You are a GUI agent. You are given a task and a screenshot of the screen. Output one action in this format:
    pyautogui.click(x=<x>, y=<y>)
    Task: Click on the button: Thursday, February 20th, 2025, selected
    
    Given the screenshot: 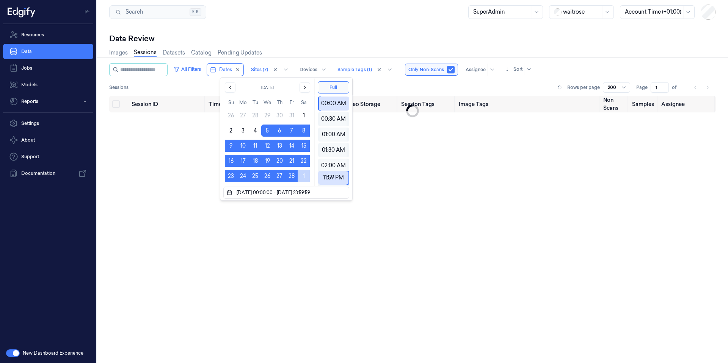 What is the action you would take?
    pyautogui.click(x=279, y=161)
    